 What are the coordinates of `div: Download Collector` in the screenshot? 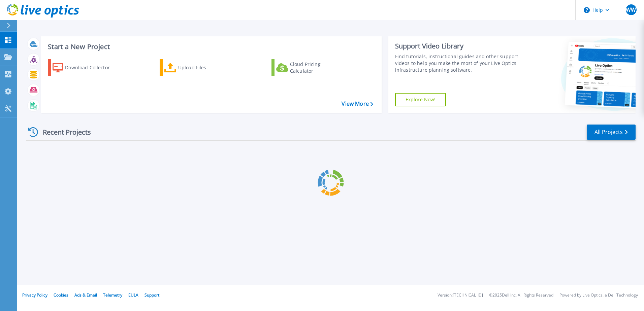 It's located at (92, 68).